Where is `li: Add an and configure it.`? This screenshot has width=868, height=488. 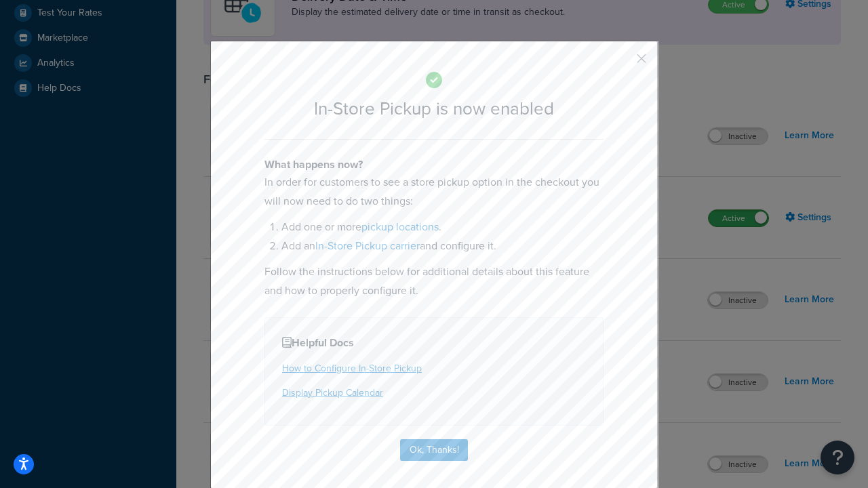
li: Add an and configure it. is located at coordinates (442, 246).